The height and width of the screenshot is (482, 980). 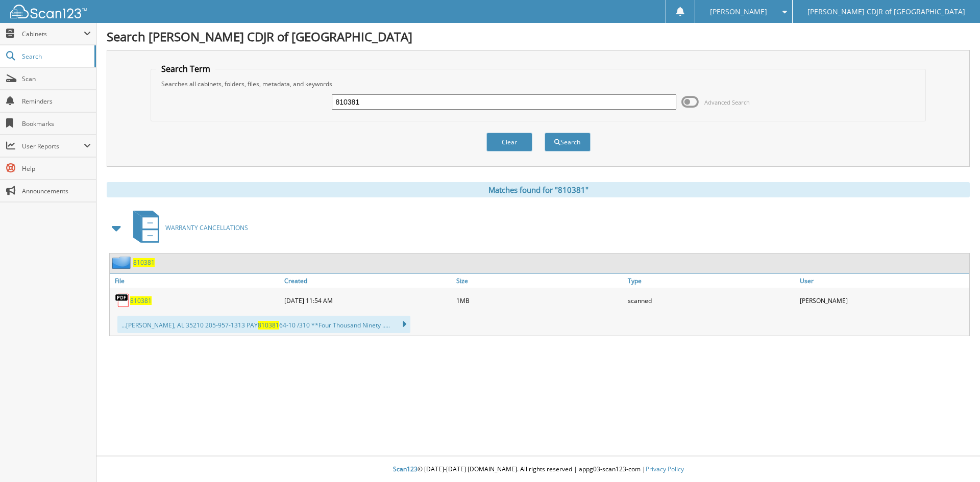 I want to click on span: Reminders, so click(x=56, y=101).